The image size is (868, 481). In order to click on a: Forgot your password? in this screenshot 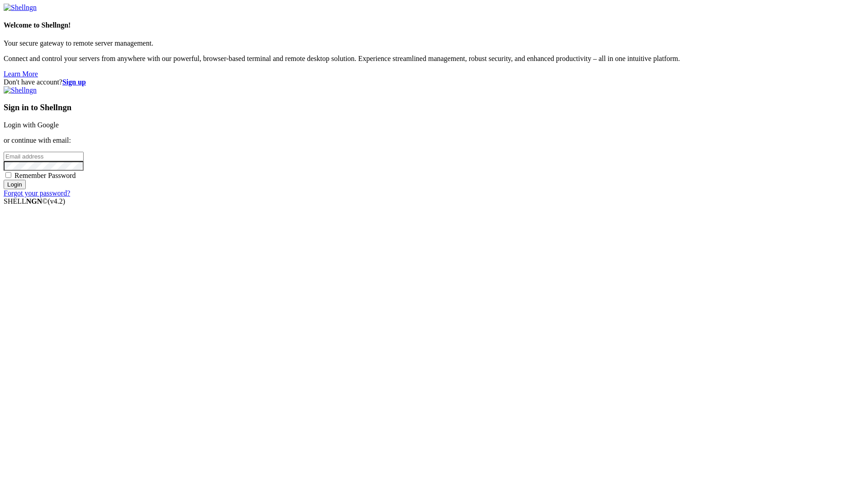, I will do `click(37, 193)`.